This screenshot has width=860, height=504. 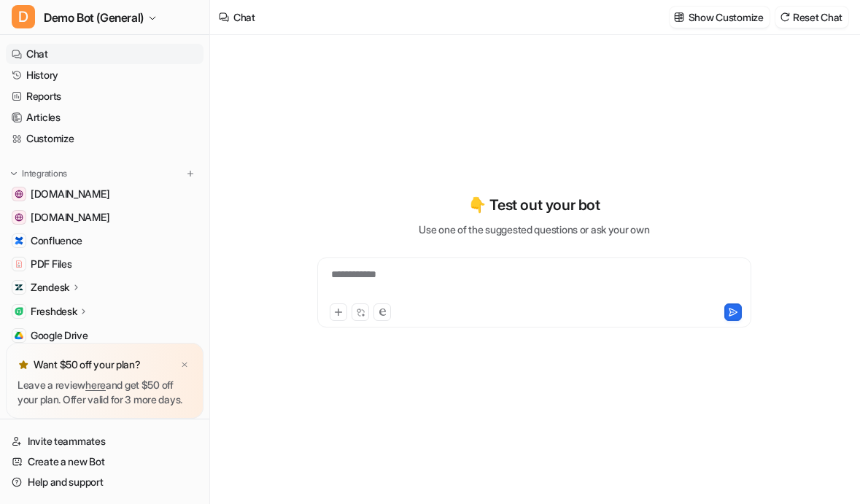 I want to click on img: www.atlassian.com, so click(x=19, y=217).